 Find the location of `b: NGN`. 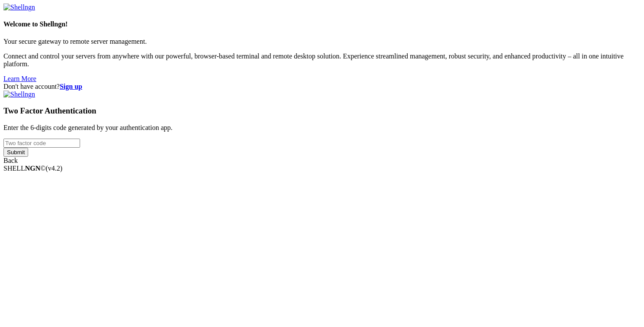

b: NGN is located at coordinates (33, 168).